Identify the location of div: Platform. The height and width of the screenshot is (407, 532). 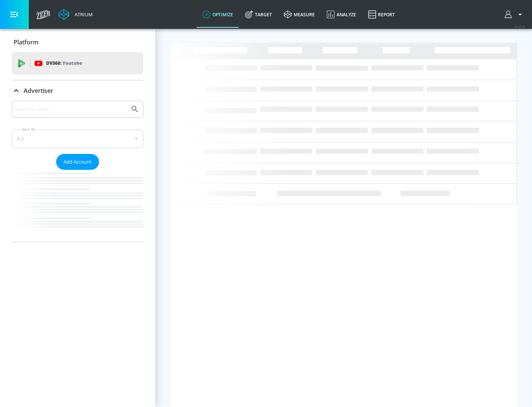
(78, 42).